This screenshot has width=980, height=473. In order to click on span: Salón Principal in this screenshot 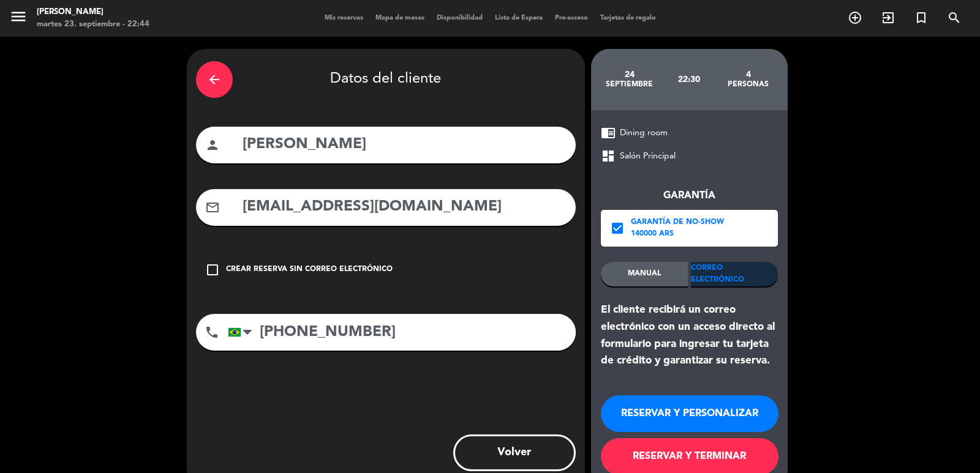, I will do `click(648, 156)`.